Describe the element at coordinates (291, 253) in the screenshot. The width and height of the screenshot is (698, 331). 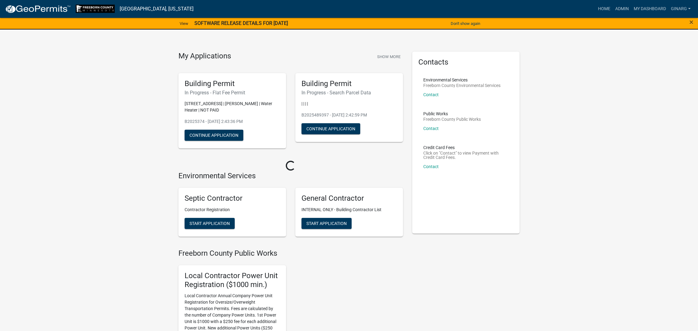
I see `h4: Freeborn County Public Works` at that location.